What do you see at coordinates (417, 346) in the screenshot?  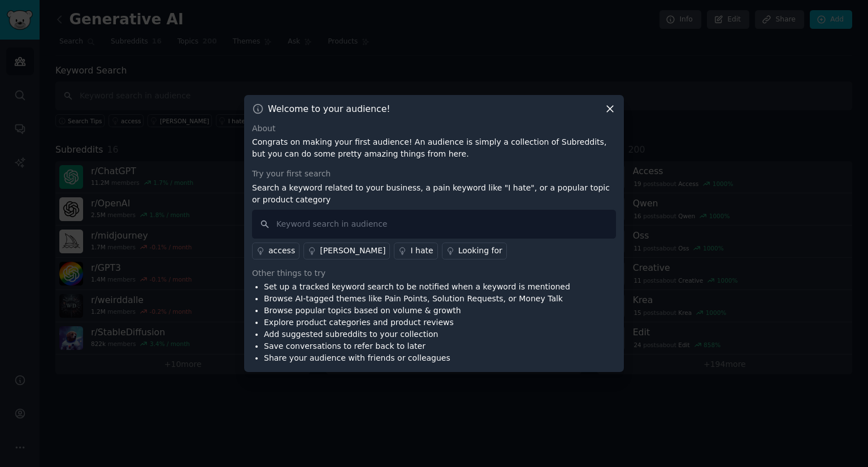 I see `li: Save conversations to refer back to later` at bounding box center [417, 346].